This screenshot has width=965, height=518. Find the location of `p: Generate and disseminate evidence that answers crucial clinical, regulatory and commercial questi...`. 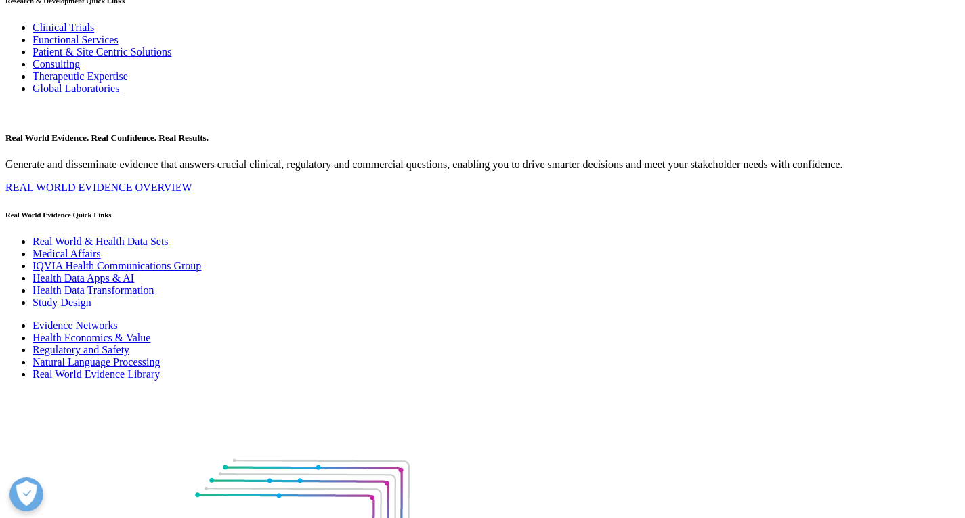

p: Generate and disseminate evidence that answers crucial clinical, regulatory and commercial questi... is located at coordinates (482, 165).